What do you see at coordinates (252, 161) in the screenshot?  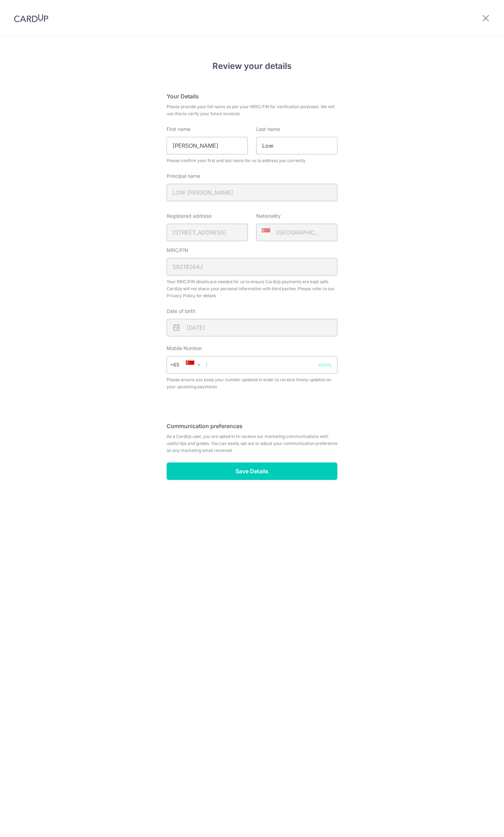 I see `span: Please confirm your first and last name for us to address you correctly` at bounding box center [252, 161].